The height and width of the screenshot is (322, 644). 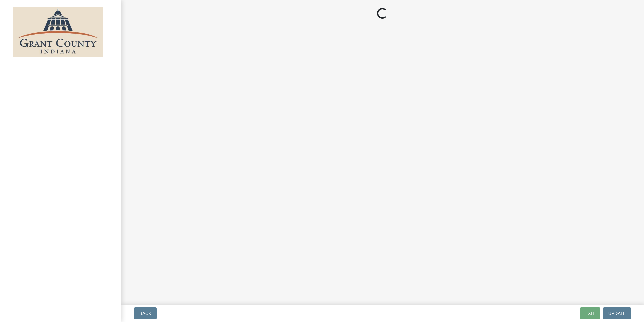 I want to click on span: Update, so click(x=617, y=313).